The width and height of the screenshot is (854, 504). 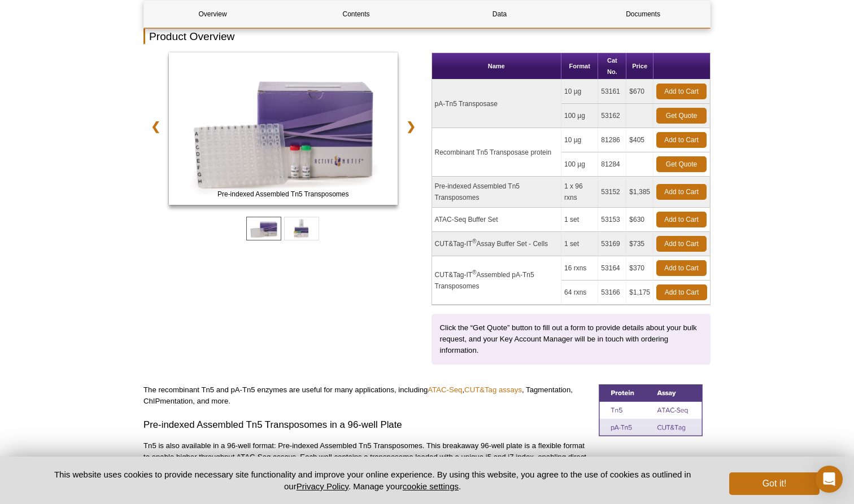 What do you see at coordinates (640, 244) in the screenshot?
I see `td: $735` at bounding box center [640, 244].